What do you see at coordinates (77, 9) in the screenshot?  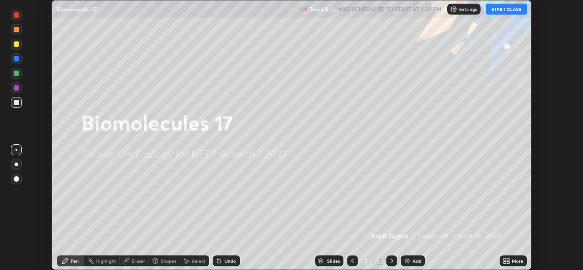 I see `p: Biomolecules 17` at bounding box center [77, 9].